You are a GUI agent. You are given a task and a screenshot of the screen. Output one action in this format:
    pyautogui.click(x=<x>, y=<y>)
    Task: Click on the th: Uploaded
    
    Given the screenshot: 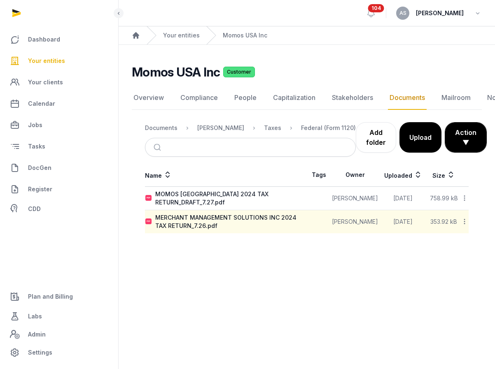 What is the action you would take?
    pyautogui.click(x=403, y=175)
    